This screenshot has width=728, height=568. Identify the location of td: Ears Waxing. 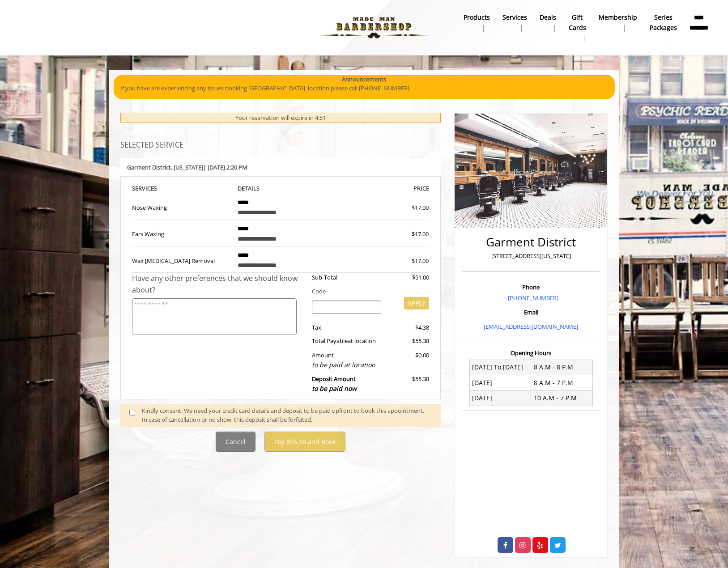
(181, 233).